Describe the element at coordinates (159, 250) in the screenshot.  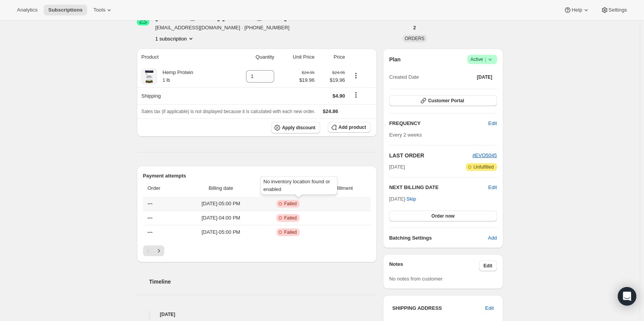
I see `button: Next` at that location.